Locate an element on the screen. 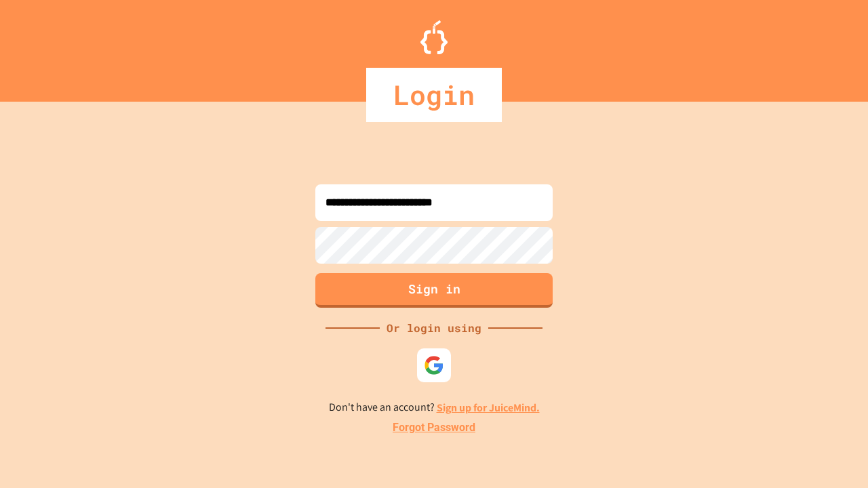 This screenshot has width=868, height=488. button: Sign in is located at coordinates (434, 290).